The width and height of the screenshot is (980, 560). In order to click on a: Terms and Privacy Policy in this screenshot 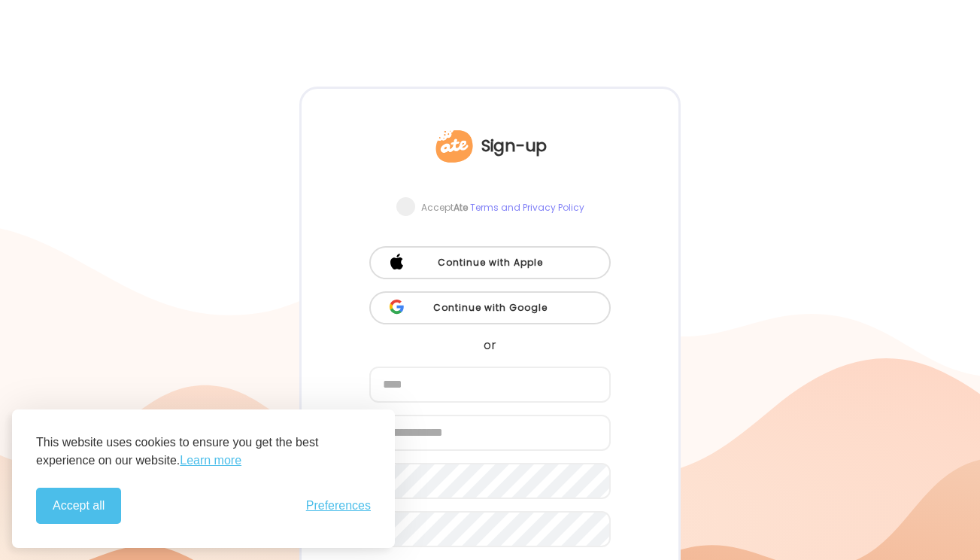, I will do `click(527, 206)`.